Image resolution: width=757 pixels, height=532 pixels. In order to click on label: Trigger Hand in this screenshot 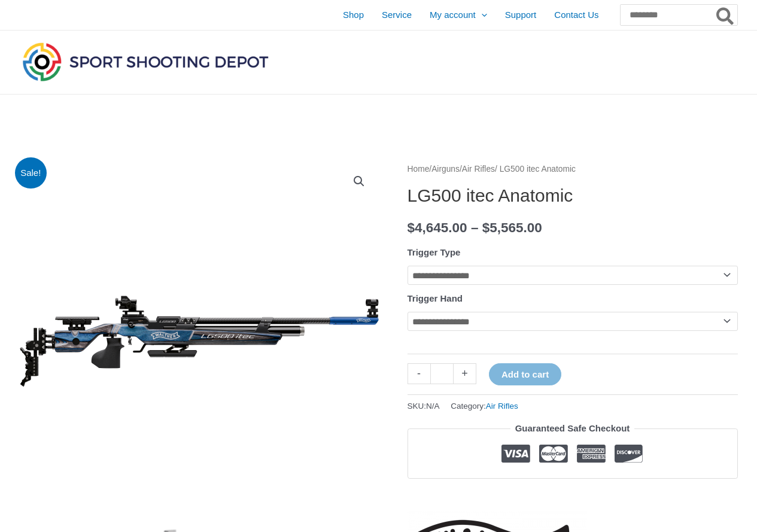, I will do `click(436, 298)`.